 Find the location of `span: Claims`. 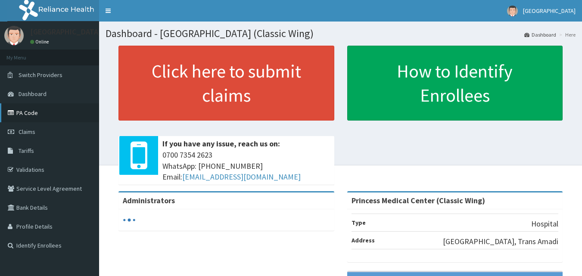

span: Claims is located at coordinates (27, 132).